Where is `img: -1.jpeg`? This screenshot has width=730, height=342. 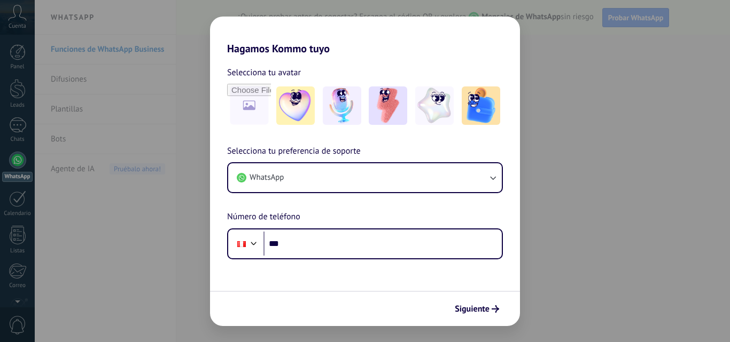 img: -1.jpeg is located at coordinates (295, 106).